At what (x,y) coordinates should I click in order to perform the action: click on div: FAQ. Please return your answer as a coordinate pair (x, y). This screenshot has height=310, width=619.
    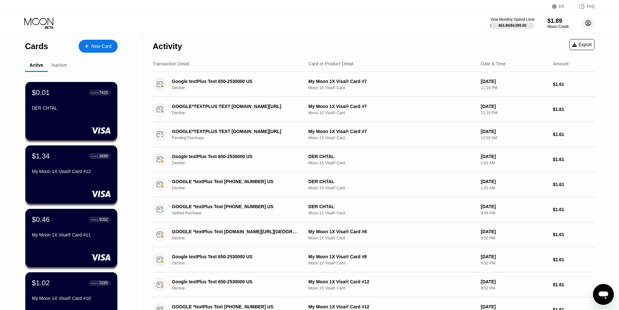
    Looking at the image, I should click on (591, 7).